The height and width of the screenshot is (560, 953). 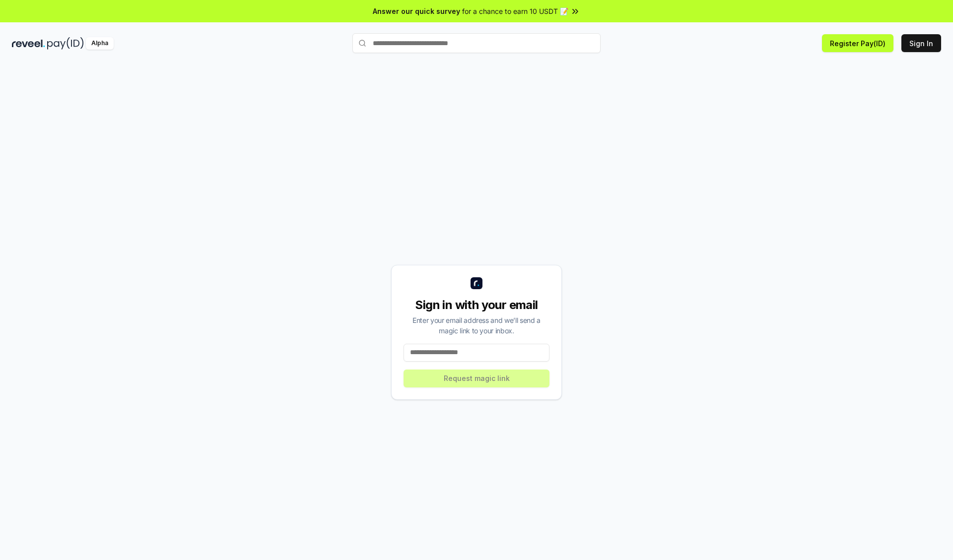 What do you see at coordinates (417, 11) in the screenshot?
I see `span: Answer our quick survey` at bounding box center [417, 11].